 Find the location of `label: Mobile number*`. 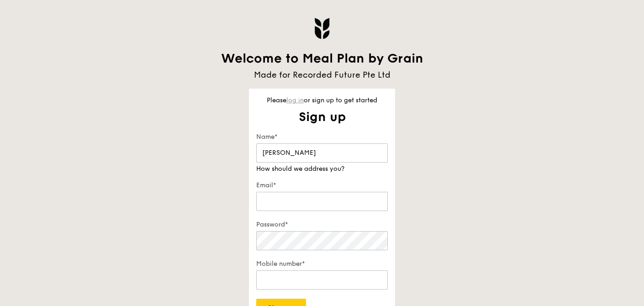

label: Mobile number* is located at coordinates (322, 264).